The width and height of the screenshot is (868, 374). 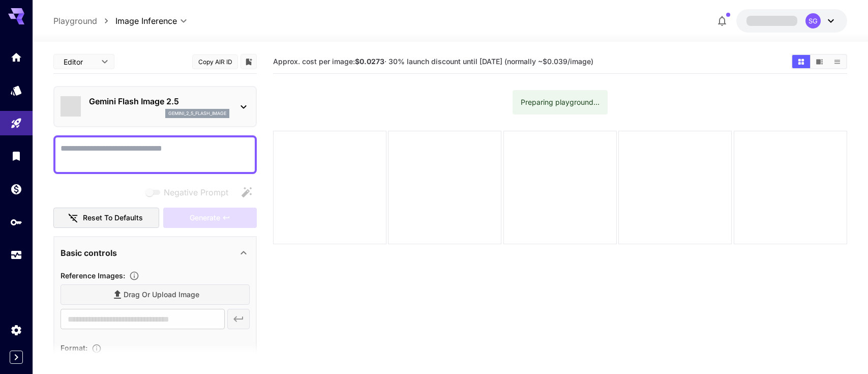 I want to click on nav: breadcrumb, so click(x=84, y=21).